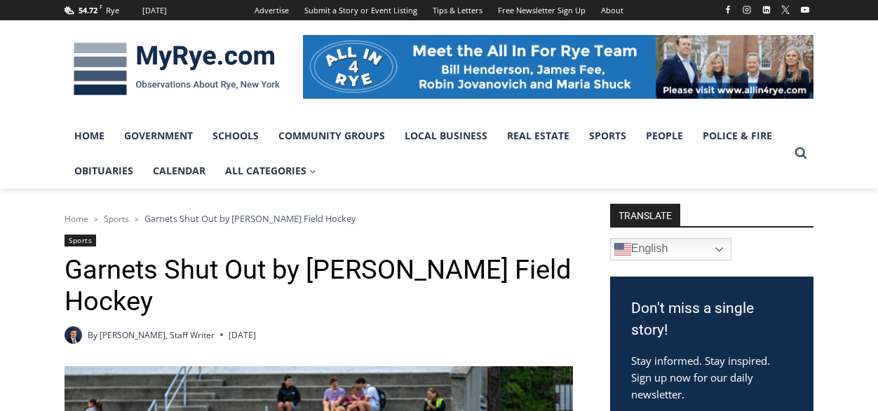 This screenshot has height=411, width=878. I want to click on a: English, so click(670, 250).